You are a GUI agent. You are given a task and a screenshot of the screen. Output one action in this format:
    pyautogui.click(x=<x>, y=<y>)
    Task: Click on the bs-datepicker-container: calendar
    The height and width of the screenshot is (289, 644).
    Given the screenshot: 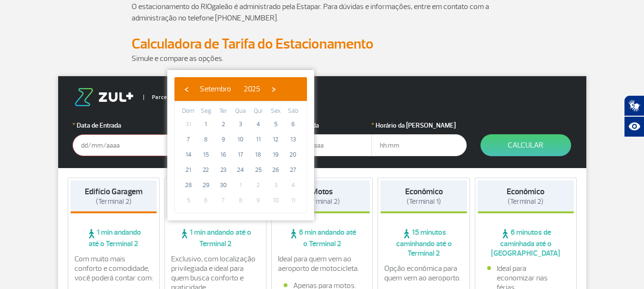 What is the action you would take?
    pyautogui.click(x=241, y=145)
    